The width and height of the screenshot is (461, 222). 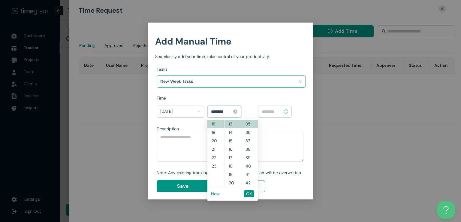 What do you see at coordinates (183, 186) in the screenshot?
I see `button: Save` at bounding box center [183, 186].